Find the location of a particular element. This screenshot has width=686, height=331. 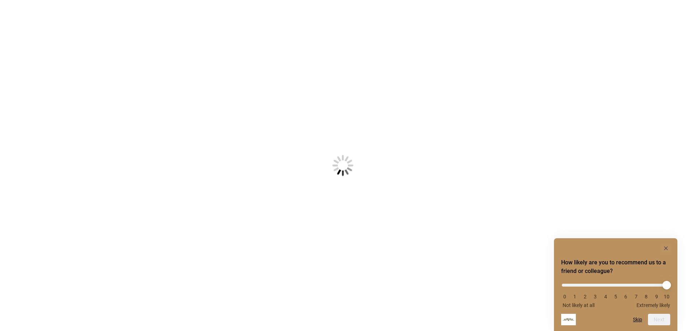

h2: How likely are you to recommend us to a friend or colleague? Select an option from 0 to 10, with ... is located at coordinates (615, 267).